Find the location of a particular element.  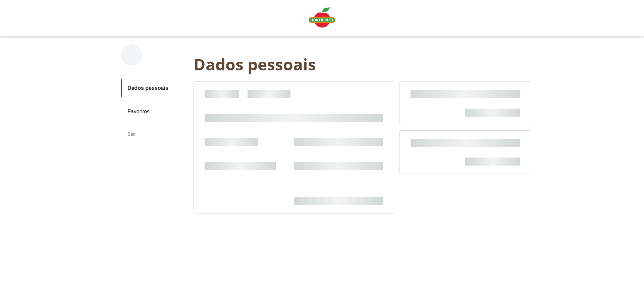

div: Sair is located at coordinates (155, 134).